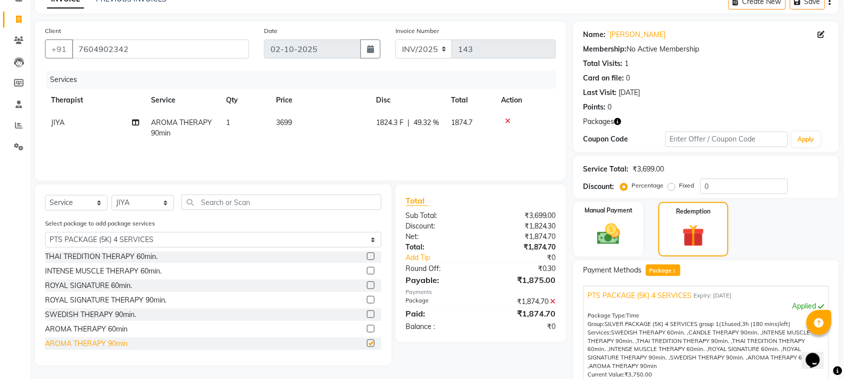 This screenshot has width=844, height=379. I want to click on span: 49.32 %, so click(426, 122).